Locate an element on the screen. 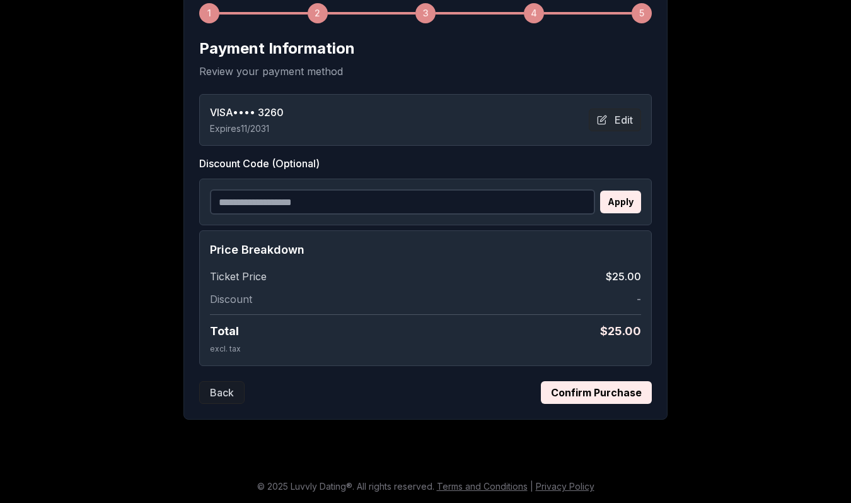  label: Discount Code (Optional) is located at coordinates (426, 163).